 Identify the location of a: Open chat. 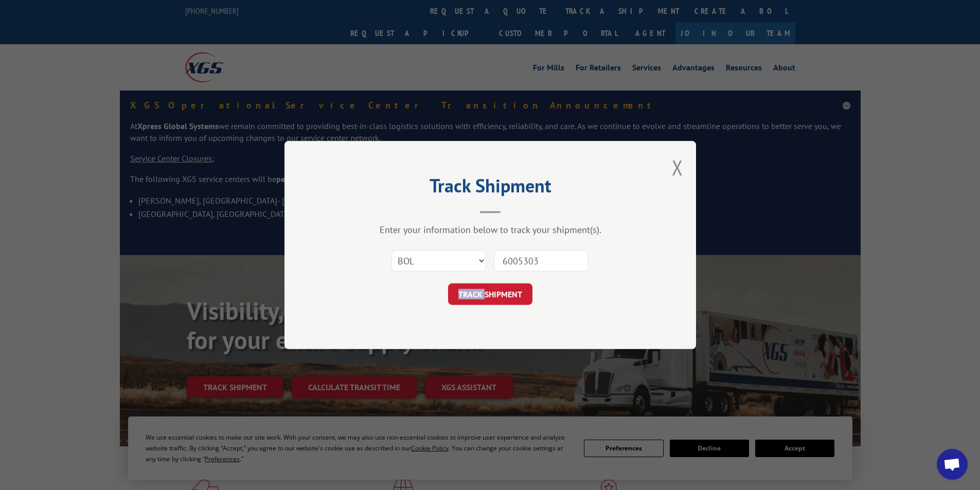
(953, 465).